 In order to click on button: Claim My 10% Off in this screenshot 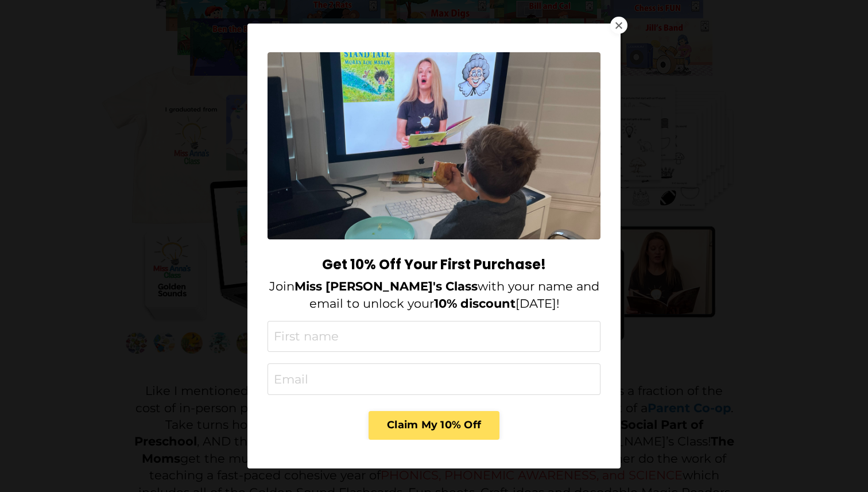, I will do `click(434, 426)`.